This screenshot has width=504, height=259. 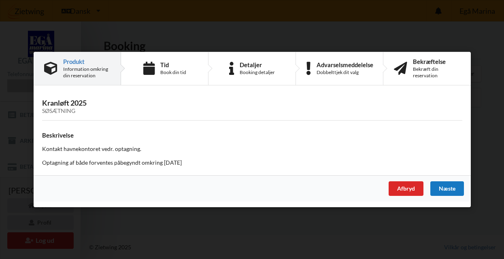 I want to click on div: Information omkring din reservation, so click(x=87, y=72).